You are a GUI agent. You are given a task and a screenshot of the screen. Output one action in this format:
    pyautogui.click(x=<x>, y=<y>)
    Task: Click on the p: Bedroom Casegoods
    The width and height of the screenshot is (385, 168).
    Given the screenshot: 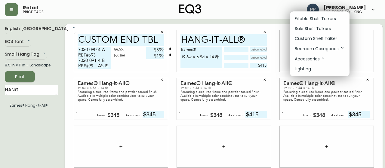 What is the action you would take?
    pyautogui.click(x=320, y=49)
    